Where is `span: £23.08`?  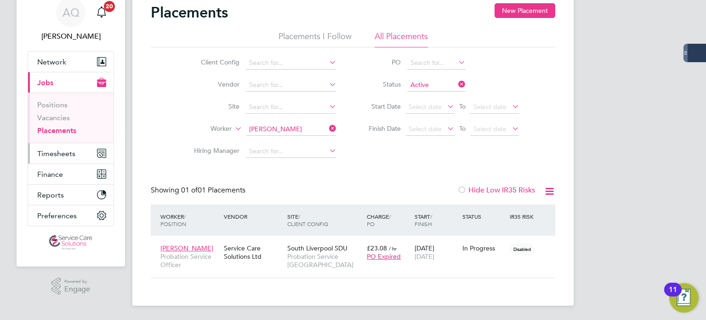 span: £23.08 is located at coordinates (377, 248).